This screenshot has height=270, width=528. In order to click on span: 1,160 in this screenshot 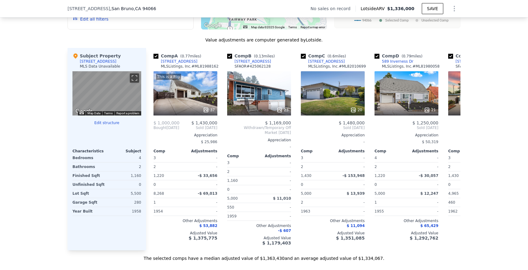, I will do `click(233, 181)`.